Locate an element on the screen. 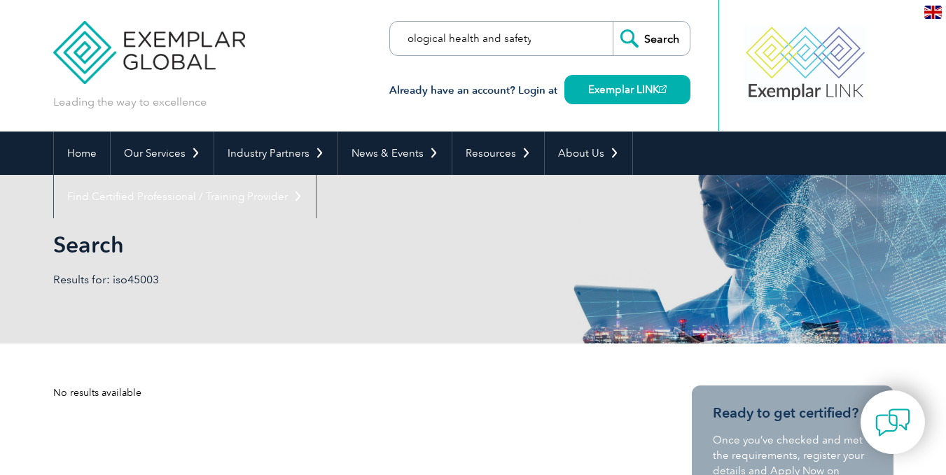 This screenshot has width=946, height=475. a: Home is located at coordinates (82, 153).